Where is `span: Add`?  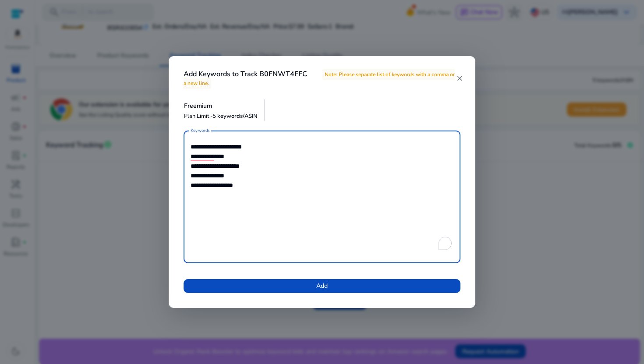 span: Add is located at coordinates (322, 286).